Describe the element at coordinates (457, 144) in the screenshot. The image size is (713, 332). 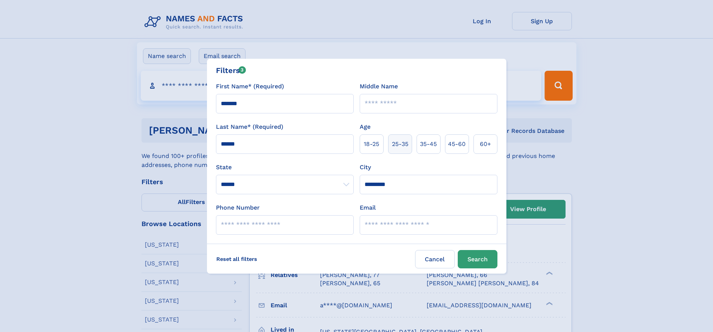
I see `span: 45‑60` at that location.